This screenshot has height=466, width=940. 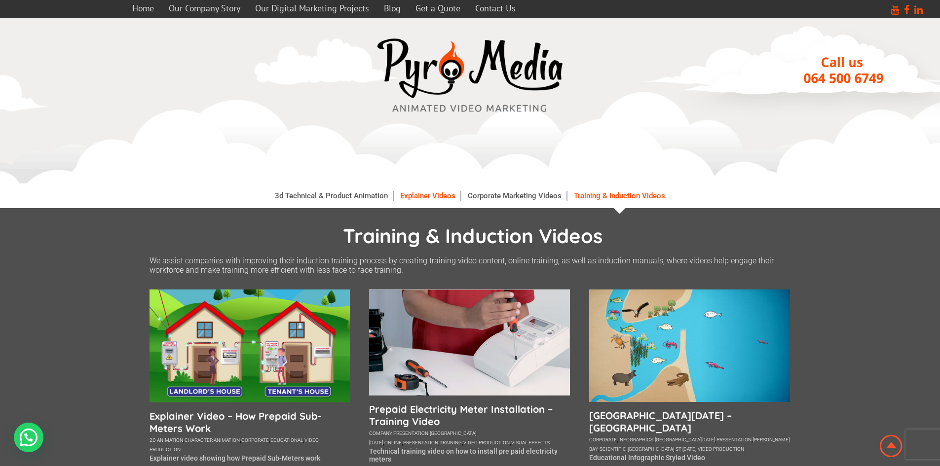 What do you see at coordinates (470, 75) in the screenshot?
I see `img: video marketing media company westville durban logo` at bounding box center [470, 75].